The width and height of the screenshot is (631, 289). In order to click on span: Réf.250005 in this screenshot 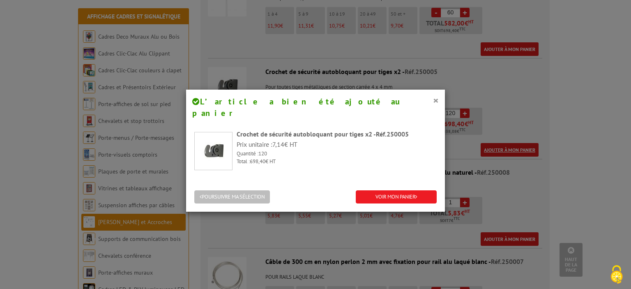, I will do `click(392, 134)`.